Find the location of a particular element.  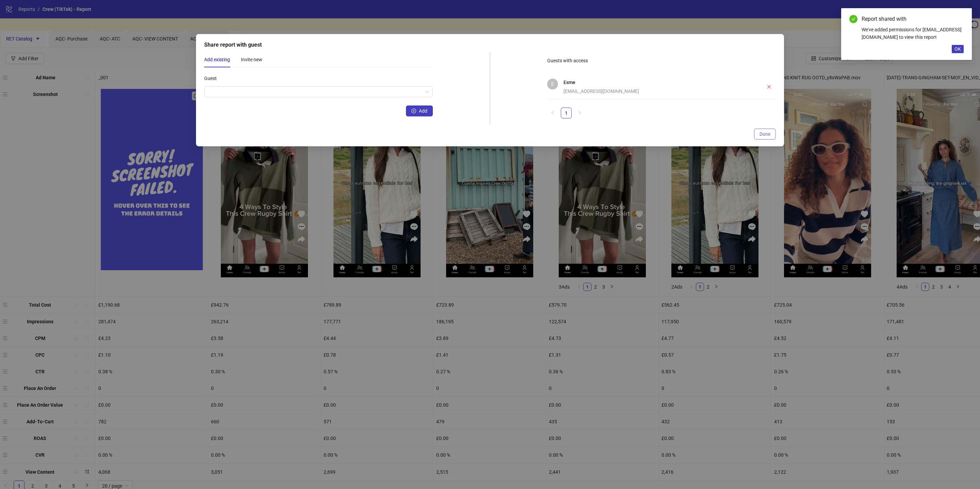

input: Guest is located at coordinates (315, 92).